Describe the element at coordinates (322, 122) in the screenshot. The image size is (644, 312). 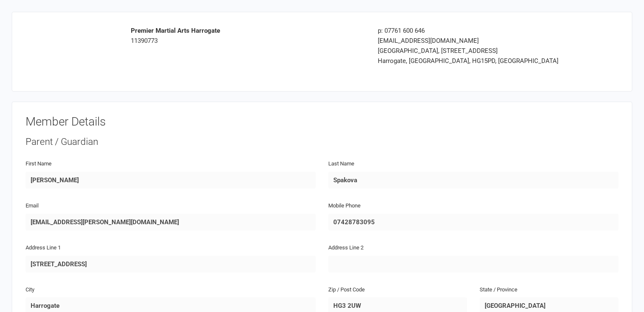
I see `h3: Member Details` at that location.